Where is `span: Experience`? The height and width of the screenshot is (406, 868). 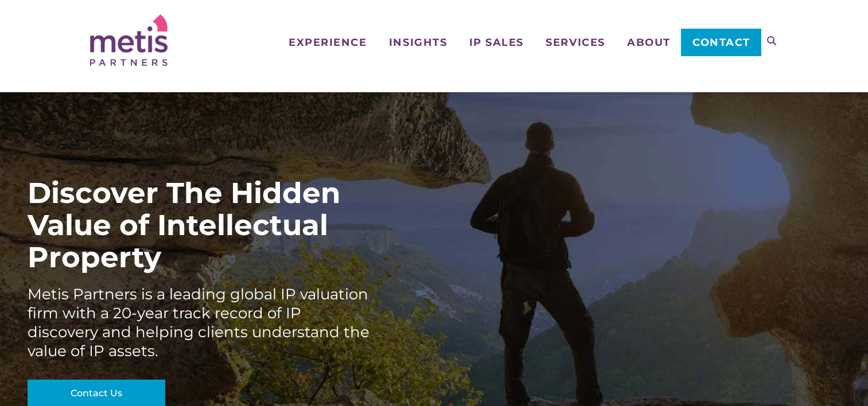 span: Experience is located at coordinates (327, 43).